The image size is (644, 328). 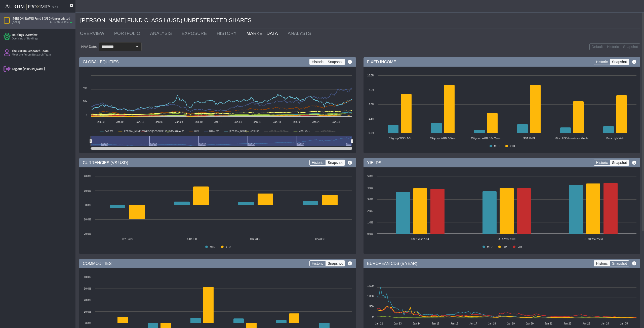 I want to click on text: S&P 500, so click(x=109, y=131).